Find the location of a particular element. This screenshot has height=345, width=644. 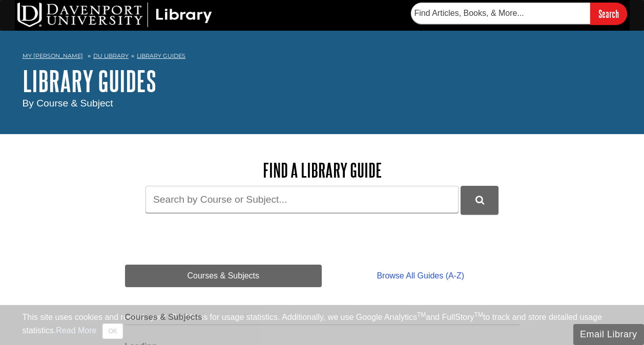

i: Search Library Guides is located at coordinates (480, 200).